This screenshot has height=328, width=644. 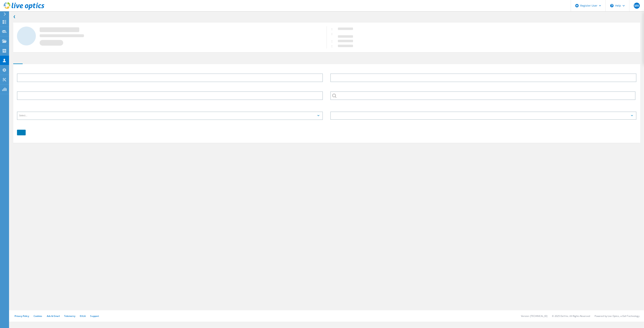 What do you see at coordinates (53, 316) in the screenshot?
I see `a: Ads & Email` at bounding box center [53, 316].